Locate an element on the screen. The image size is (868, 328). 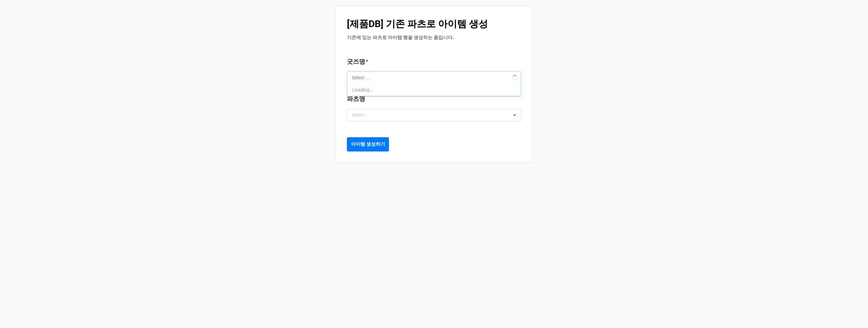
label: 파츠명 is located at coordinates (356, 99).